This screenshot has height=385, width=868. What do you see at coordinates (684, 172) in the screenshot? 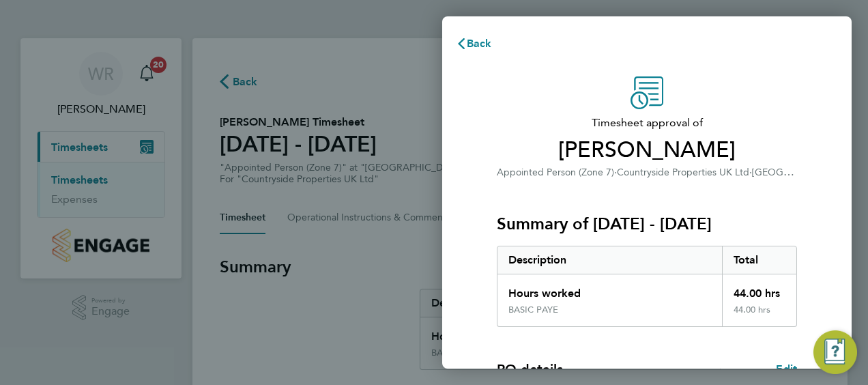
I see `span: Countryside Properties UK Ltd` at bounding box center [684, 172].